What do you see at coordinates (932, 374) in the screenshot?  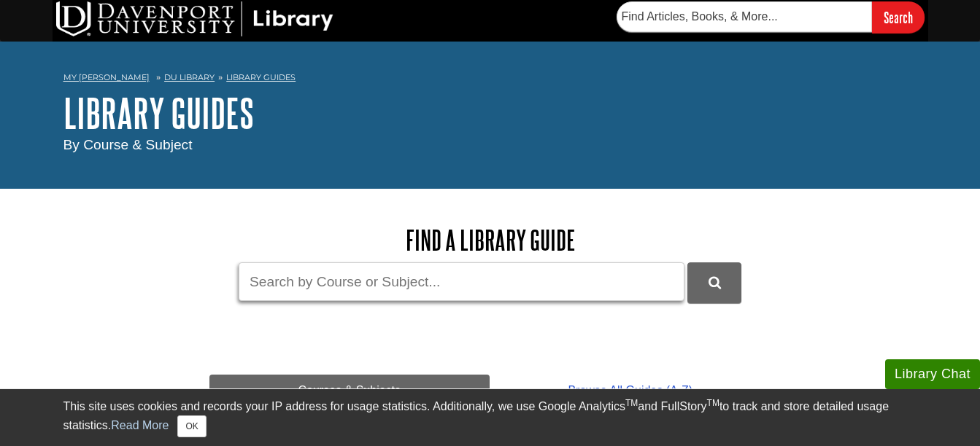 I see `button: Library Chat` at bounding box center [932, 374].